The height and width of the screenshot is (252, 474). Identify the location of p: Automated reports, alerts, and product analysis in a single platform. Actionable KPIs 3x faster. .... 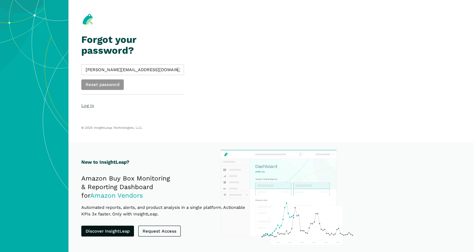
(167, 210).